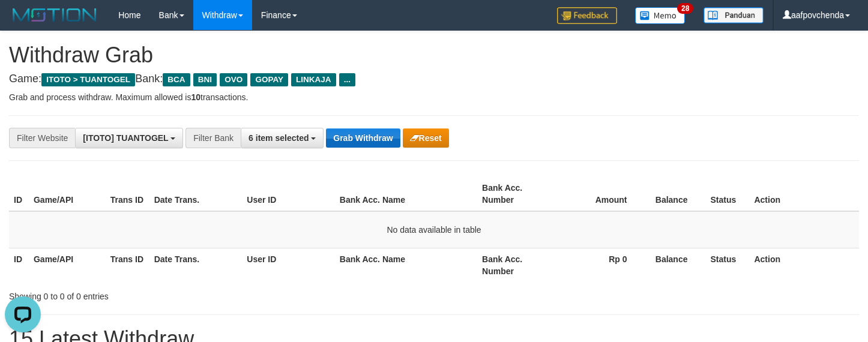 This screenshot has height=342, width=868. I want to click on span: BNI, so click(204, 80).